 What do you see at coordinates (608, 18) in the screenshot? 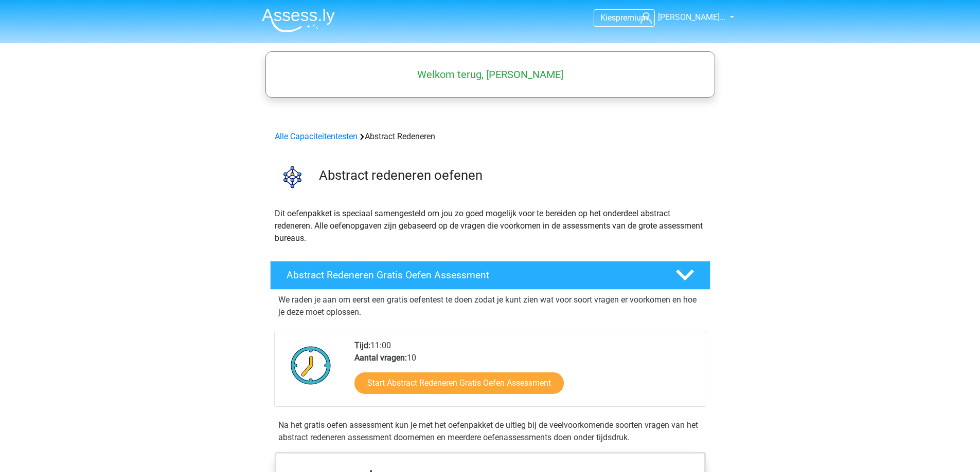
I see `span: Kies` at bounding box center [608, 18].